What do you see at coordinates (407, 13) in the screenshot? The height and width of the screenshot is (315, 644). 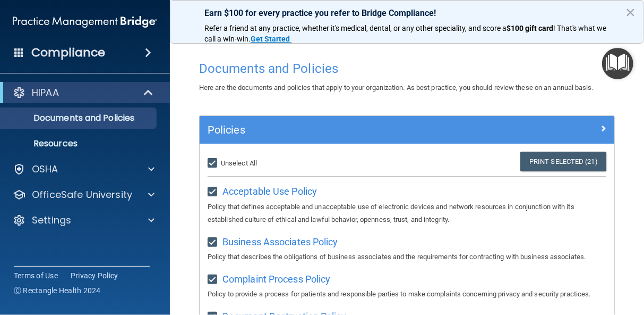 I see `p: Earn $100 for every practice you refer to Bridge Compliance!` at bounding box center [407, 13].